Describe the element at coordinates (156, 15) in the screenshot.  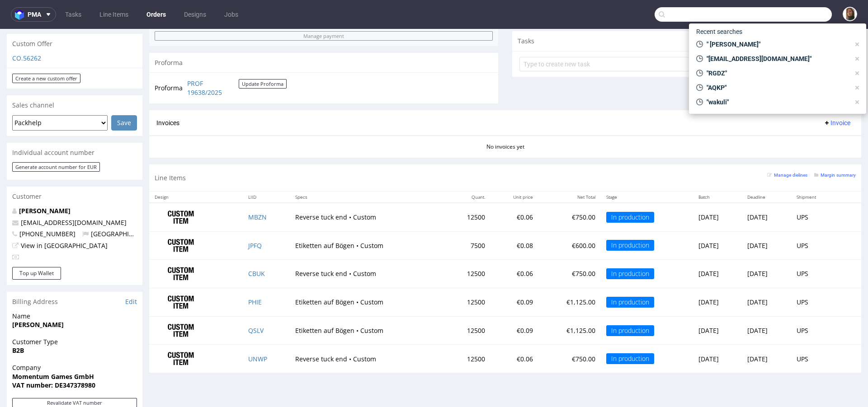
I see `a: Orders` at that location.